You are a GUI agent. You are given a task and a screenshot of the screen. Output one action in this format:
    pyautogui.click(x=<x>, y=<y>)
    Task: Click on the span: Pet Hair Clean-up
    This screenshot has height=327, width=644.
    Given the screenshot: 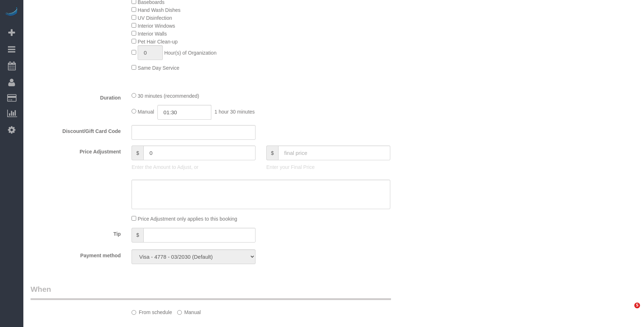 What is the action you would take?
    pyautogui.click(x=157, y=42)
    